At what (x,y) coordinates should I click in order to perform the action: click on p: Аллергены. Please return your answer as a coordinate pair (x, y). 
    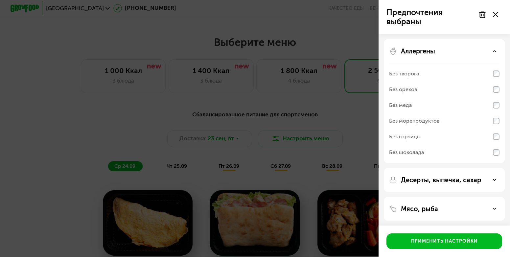
    Looking at the image, I should click on (418, 51).